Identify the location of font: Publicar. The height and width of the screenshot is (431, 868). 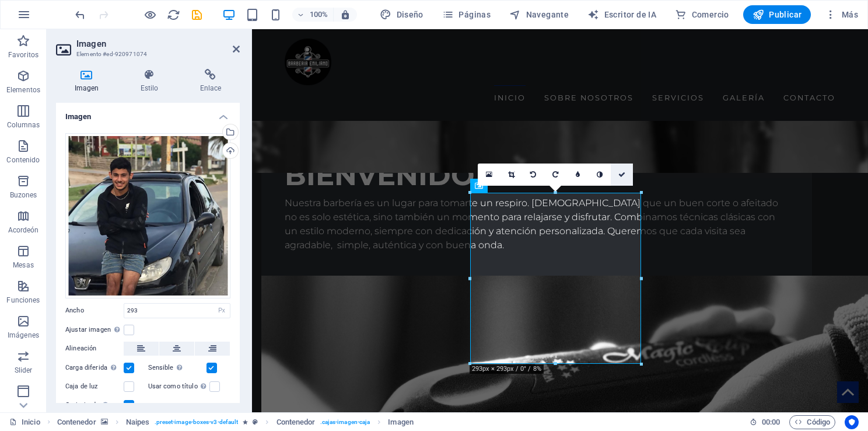
(786, 14).